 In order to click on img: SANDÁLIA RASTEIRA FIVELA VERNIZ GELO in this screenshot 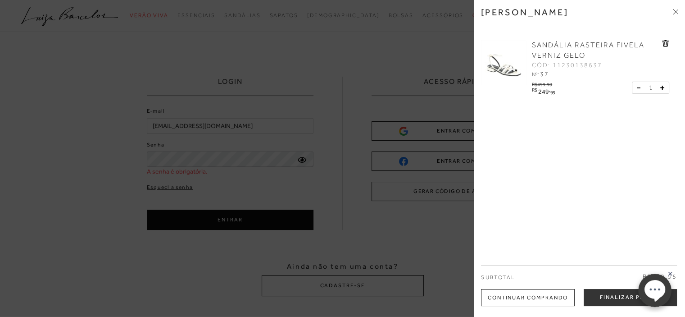, I will do `click(504, 63)`.